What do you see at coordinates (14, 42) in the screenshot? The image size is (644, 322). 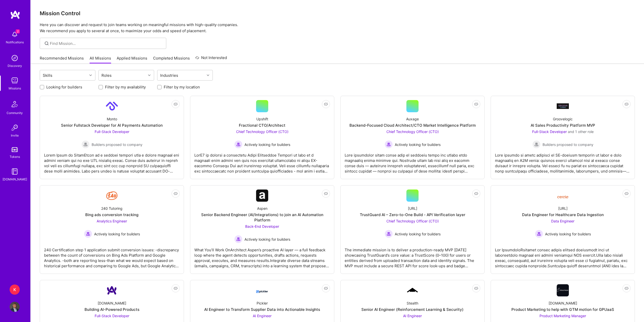 I see `div: Notifications` at bounding box center [14, 42].